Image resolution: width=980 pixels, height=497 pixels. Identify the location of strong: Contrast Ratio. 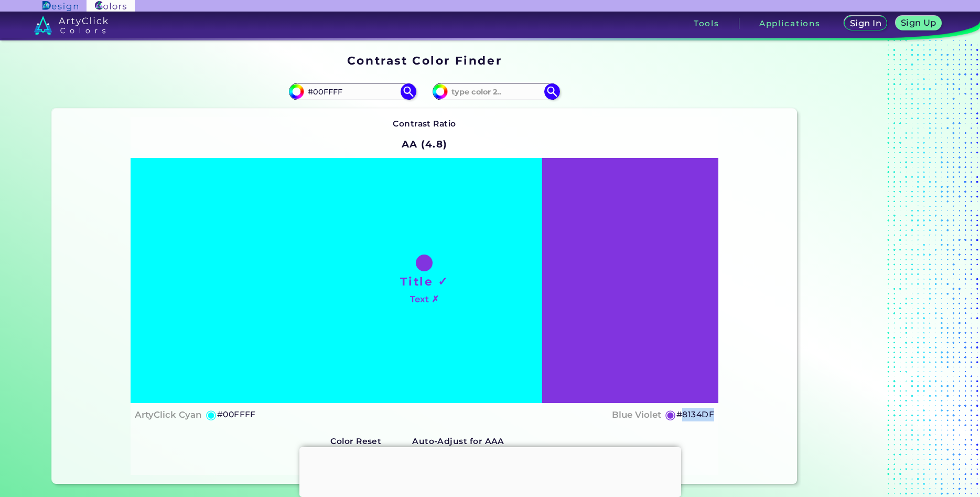
(425, 123).